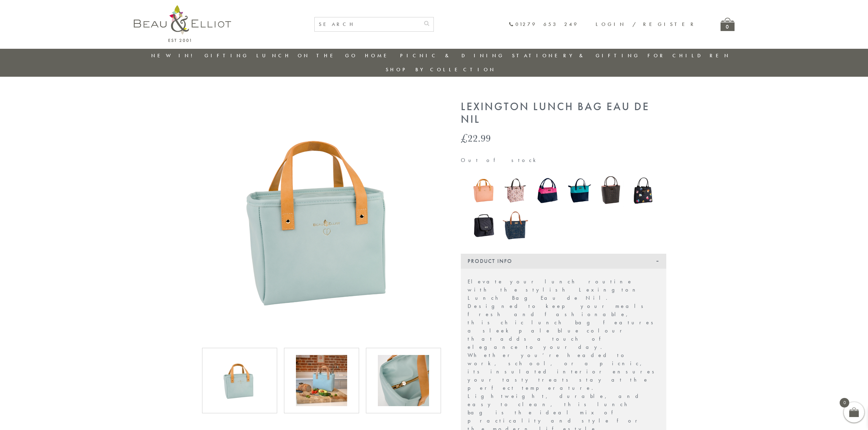  Describe the element at coordinates (563, 160) in the screenshot. I see `p: Out of stock` at that location.